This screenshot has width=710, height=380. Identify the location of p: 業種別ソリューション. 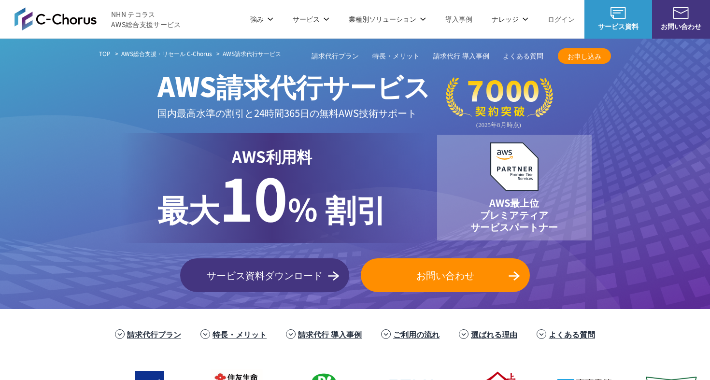
(387, 19).